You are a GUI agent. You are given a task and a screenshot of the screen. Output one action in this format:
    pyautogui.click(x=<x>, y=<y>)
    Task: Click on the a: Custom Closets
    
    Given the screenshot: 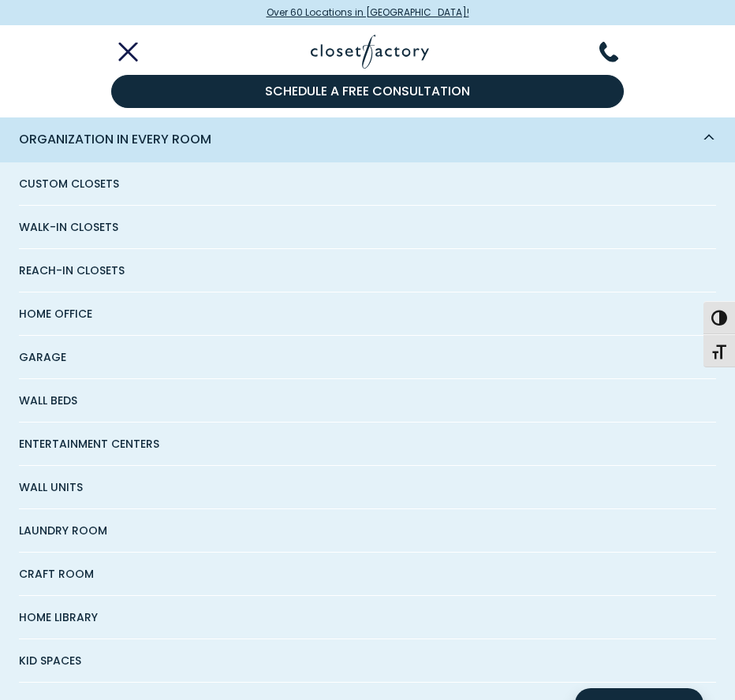 What is the action you would take?
    pyautogui.click(x=367, y=184)
    